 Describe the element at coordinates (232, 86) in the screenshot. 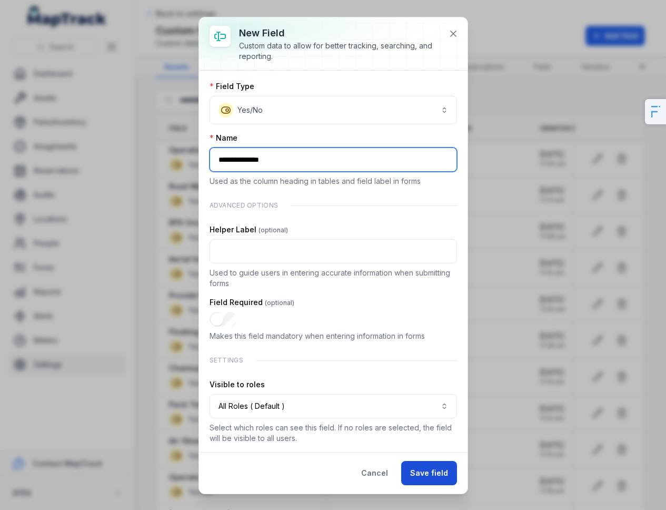

I see `label: Field Type` at that location.